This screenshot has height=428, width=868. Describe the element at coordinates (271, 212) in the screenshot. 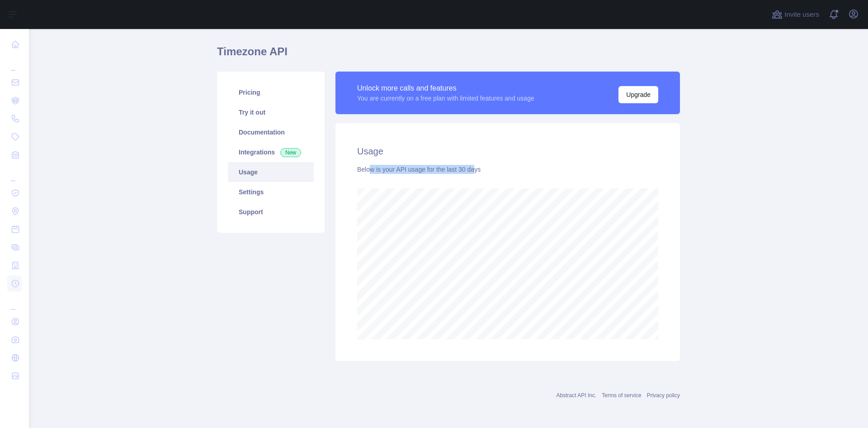

I see `a: Support` at that location.